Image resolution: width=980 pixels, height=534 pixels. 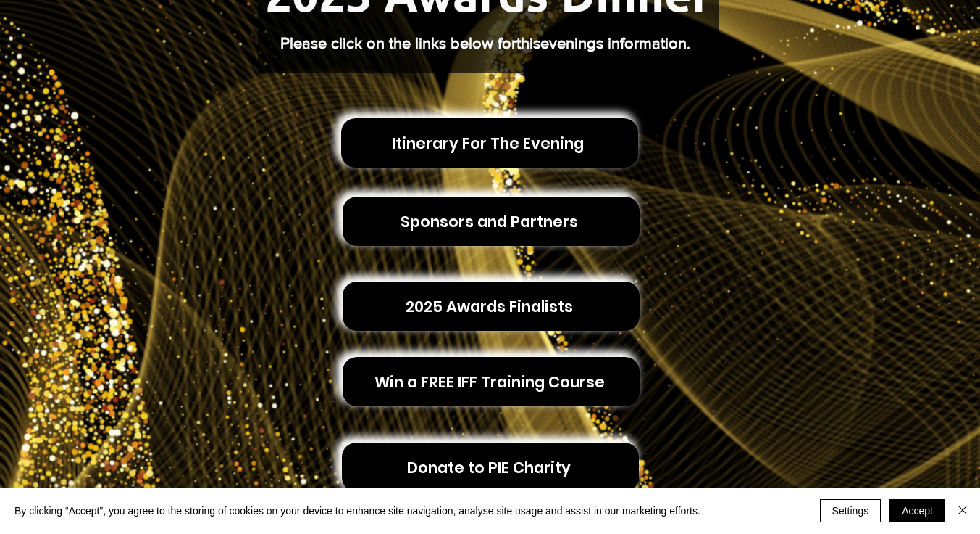 What do you see at coordinates (489, 221) in the screenshot?
I see `span: Sponsors and Partners` at bounding box center [489, 221].